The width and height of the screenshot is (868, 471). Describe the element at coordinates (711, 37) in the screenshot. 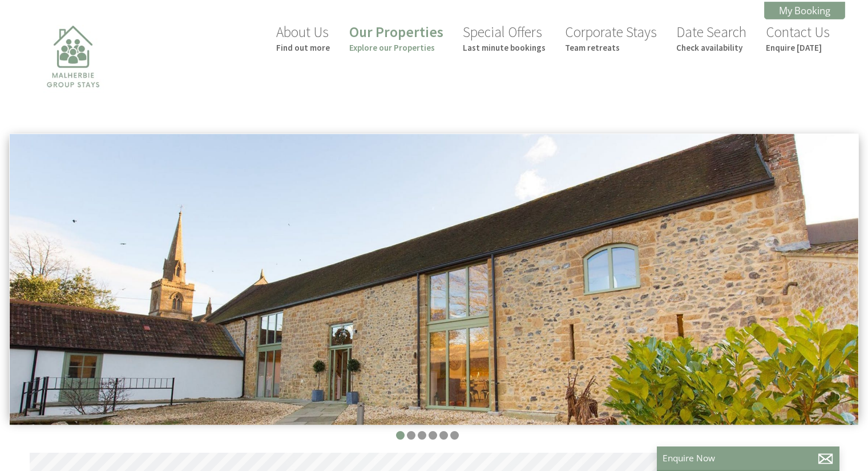

I see `a: Date SearchCheck availability` at that location.